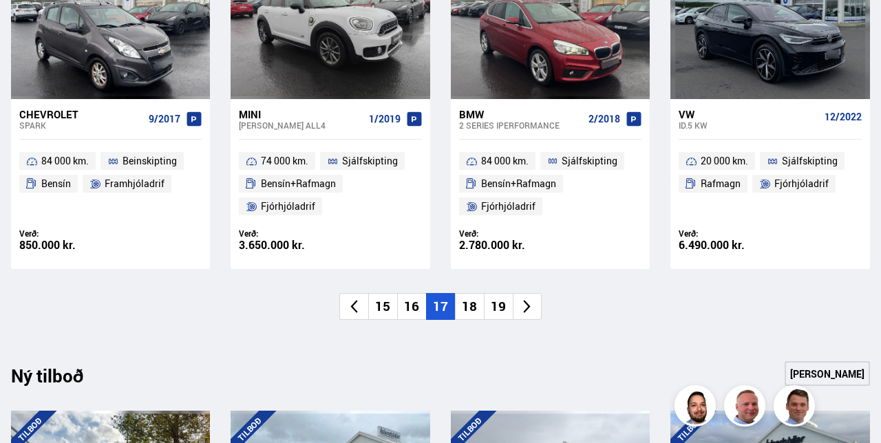 The height and width of the screenshot is (443, 881). I want to click on span: 1/2019, so click(385, 119).